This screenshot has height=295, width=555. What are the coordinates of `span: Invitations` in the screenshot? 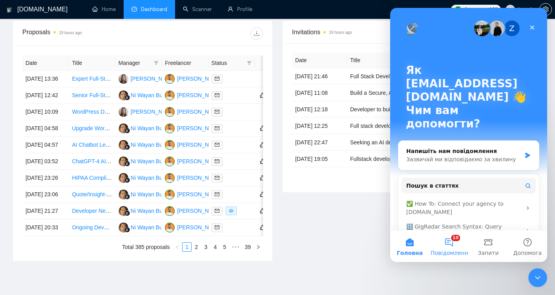 It's located at (412, 32).